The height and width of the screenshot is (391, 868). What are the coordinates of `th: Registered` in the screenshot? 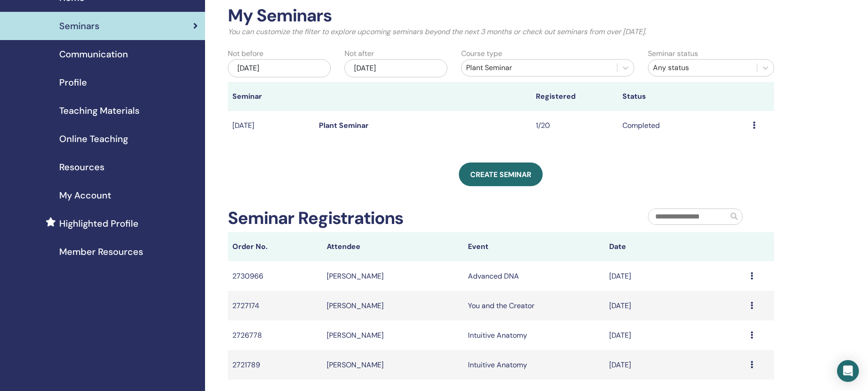 It's located at (574, 97).